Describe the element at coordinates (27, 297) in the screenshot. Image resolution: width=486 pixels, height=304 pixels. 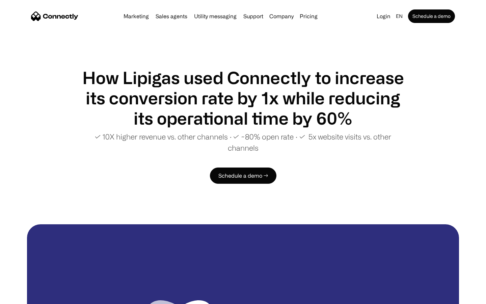
I see `ul: Language list` at that location.